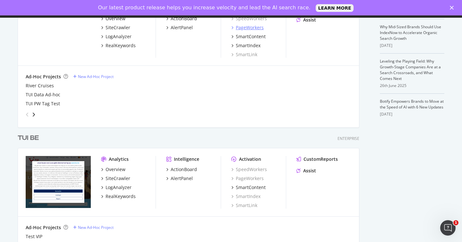 The width and height of the screenshot is (462, 242). What do you see at coordinates (34, 237) in the screenshot?
I see `div: Test VIP` at bounding box center [34, 237].